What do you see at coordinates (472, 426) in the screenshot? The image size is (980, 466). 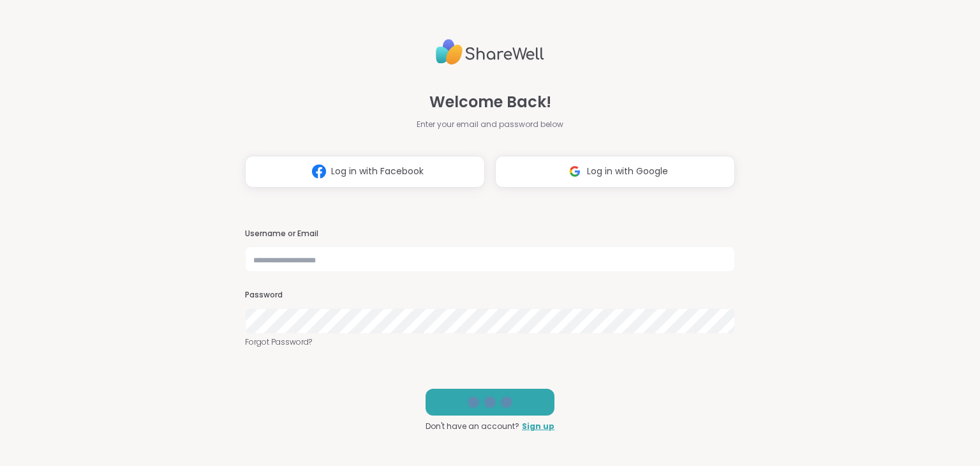 I see `span: Don't have an account?` at bounding box center [472, 426].